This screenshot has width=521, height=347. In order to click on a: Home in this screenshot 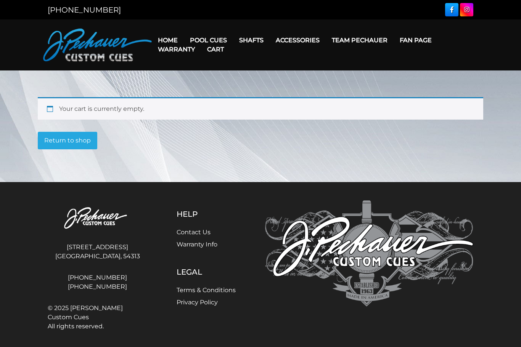, I will do `click(168, 40)`.